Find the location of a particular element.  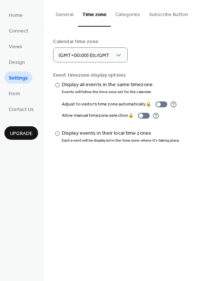

a: Views is located at coordinates (15, 46).